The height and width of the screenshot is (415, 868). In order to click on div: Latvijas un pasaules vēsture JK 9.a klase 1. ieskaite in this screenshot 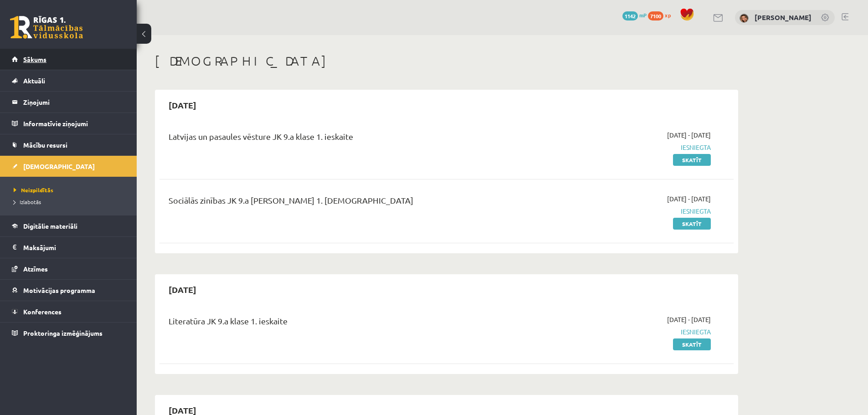, I will do `click(347, 139)`.